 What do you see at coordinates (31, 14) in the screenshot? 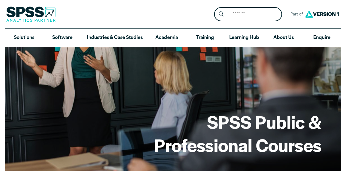
I see `img: SPSS Analytics Partner` at bounding box center [31, 14].